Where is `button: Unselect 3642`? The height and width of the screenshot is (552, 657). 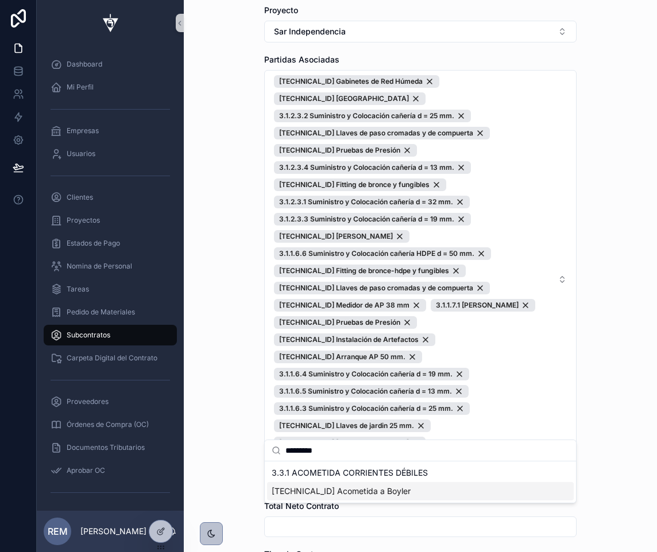
button: Unselect 3642 is located at coordinates (382, 133).